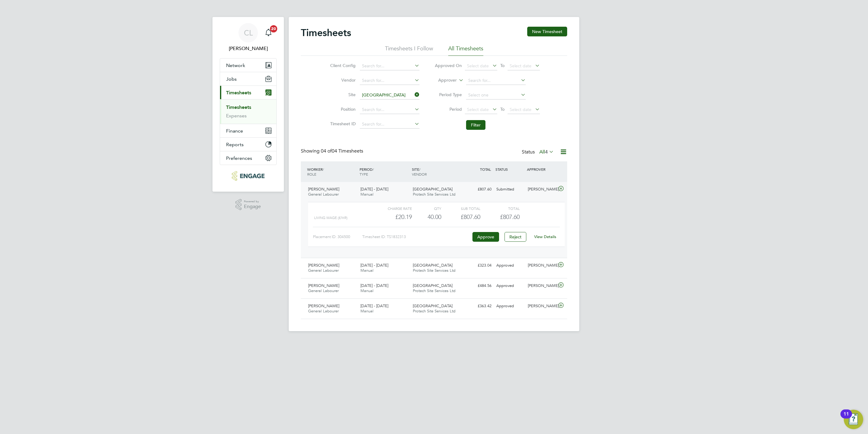 Image resolution: width=868 pixels, height=434 pixels. I want to click on span: Jobs, so click(231, 79).